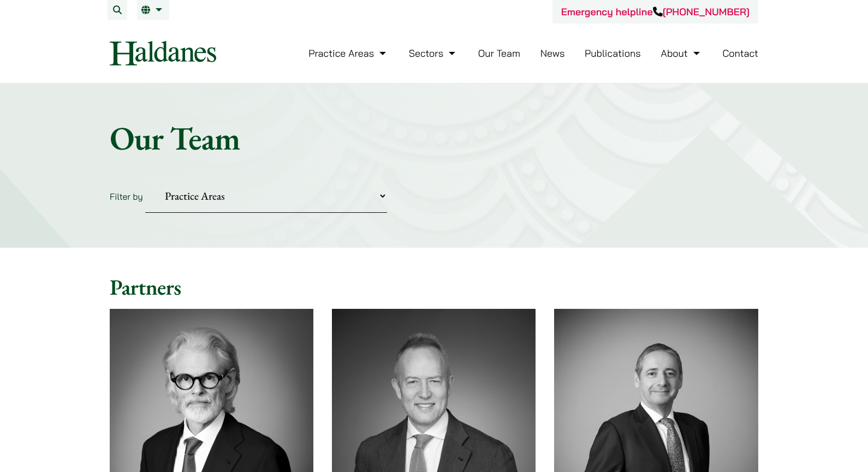 Image resolution: width=868 pixels, height=472 pixels. I want to click on a: Practice Areas, so click(348, 53).